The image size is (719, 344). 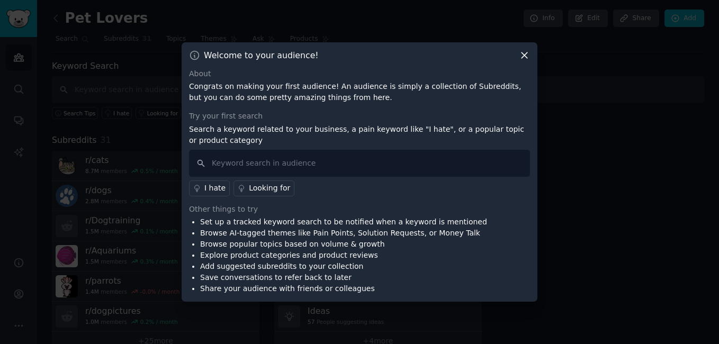 I want to click on div: About, so click(x=359, y=74).